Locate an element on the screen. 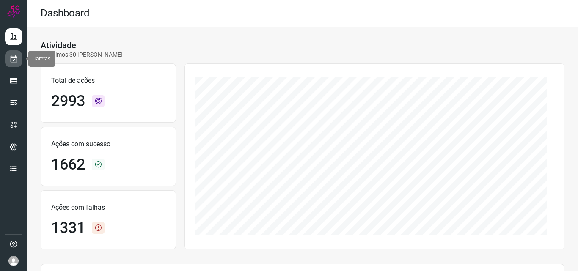  img: avatar-user-boy.jpg is located at coordinates (14, 261).